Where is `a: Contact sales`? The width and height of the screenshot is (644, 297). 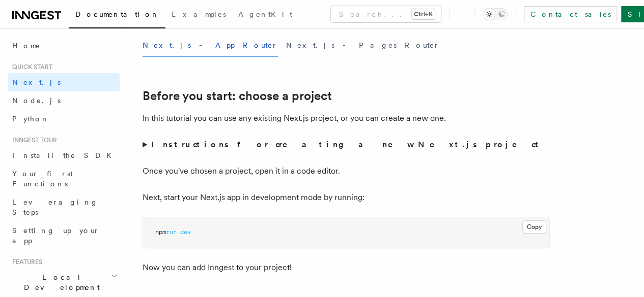
a: Contact sales is located at coordinates (570, 14).